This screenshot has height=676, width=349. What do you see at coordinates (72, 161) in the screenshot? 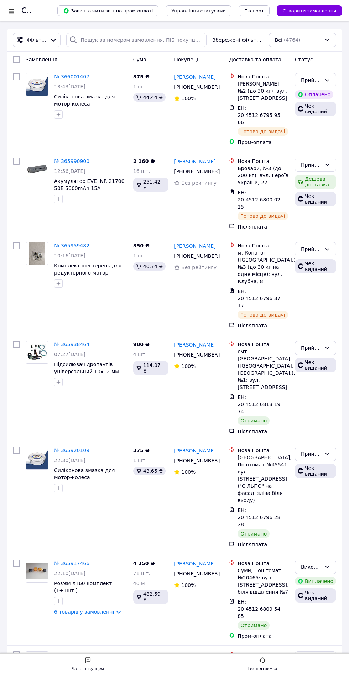
I see `a: № 365990900` at bounding box center [72, 161].